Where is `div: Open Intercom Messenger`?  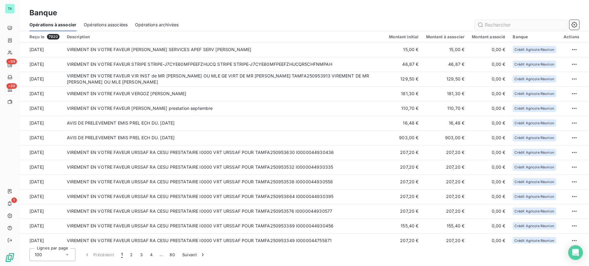
div: Open Intercom Messenger is located at coordinates (575, 253).